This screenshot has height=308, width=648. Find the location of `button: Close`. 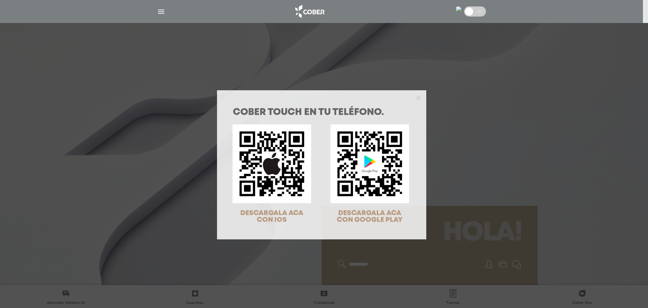

button: Close is located at coordinates (418, 97).